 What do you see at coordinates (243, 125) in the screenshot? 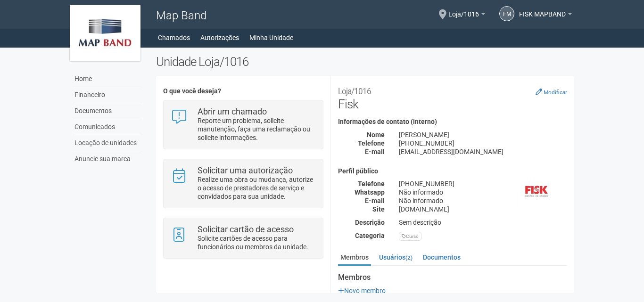
I see `a: Abrir um chamado Reporte um problema, solicite manutenção, faça uma reclamação ou solicite inform...` at bounding box center [243, 125].